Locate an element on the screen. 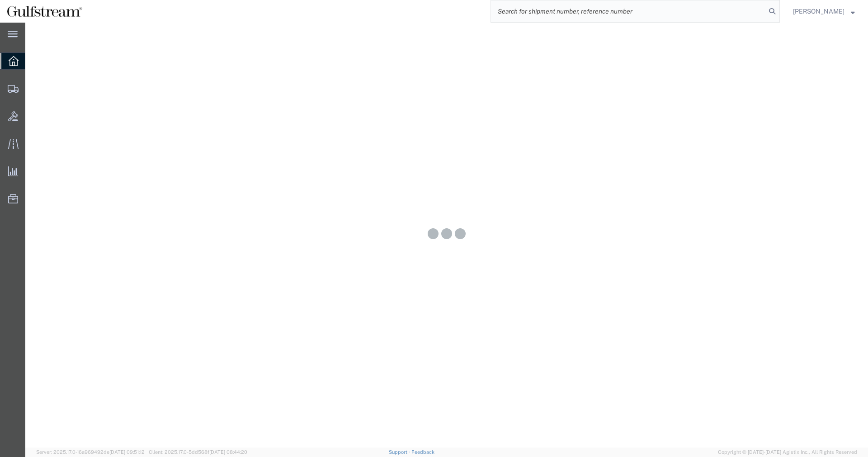 The image size is (868, 457). span: Client: 2025.17.0-5dd568f is located at coordinates (198, 452).